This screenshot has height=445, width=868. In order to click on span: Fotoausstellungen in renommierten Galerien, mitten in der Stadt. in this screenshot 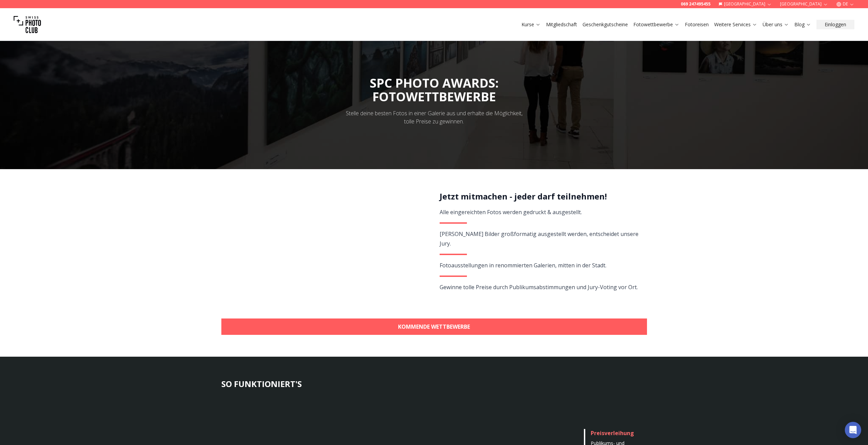, I will do `click(523, 265)`.